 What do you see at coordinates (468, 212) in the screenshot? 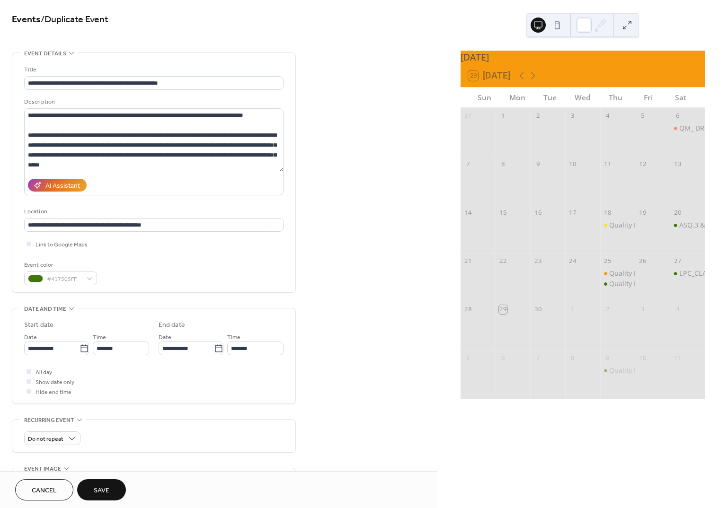
I see `div: 14` at bounding box center [468, 212].